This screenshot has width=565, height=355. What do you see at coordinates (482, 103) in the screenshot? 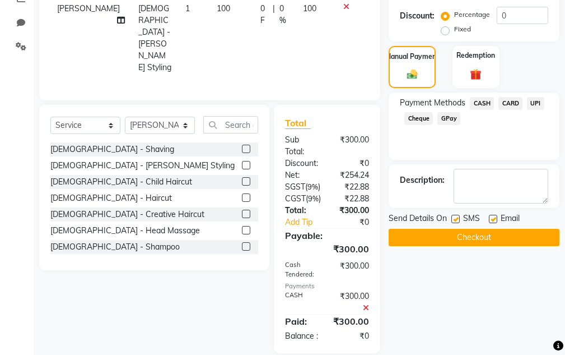
I see `span: CASH` at bounding box center [482, 103].